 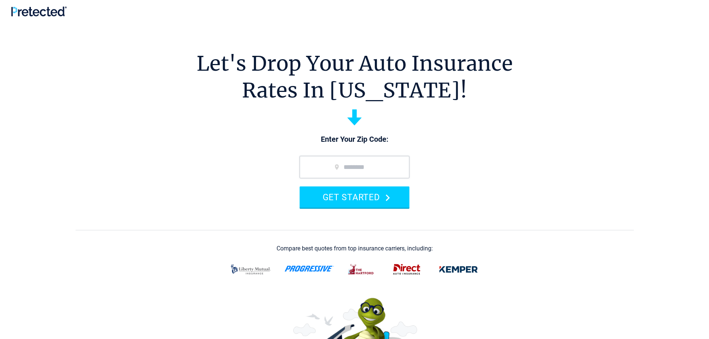 I want to click on div: Compare best quotes from top insurance carriers, including:, so click(x=355, y=249).